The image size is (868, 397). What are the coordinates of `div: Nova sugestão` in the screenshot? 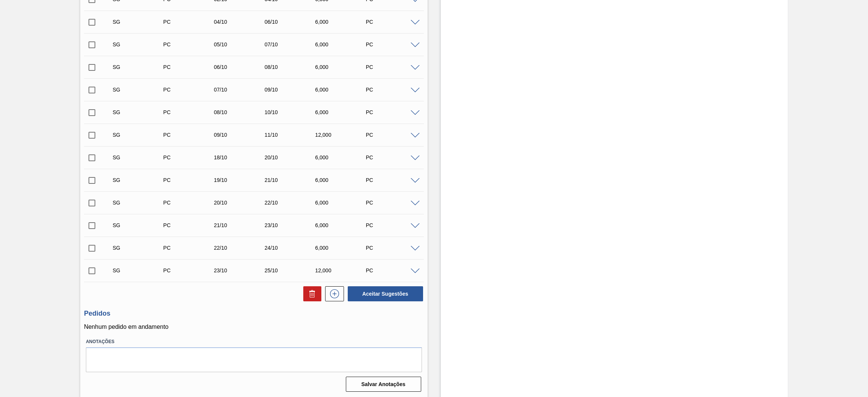 It's located at (333, 294).